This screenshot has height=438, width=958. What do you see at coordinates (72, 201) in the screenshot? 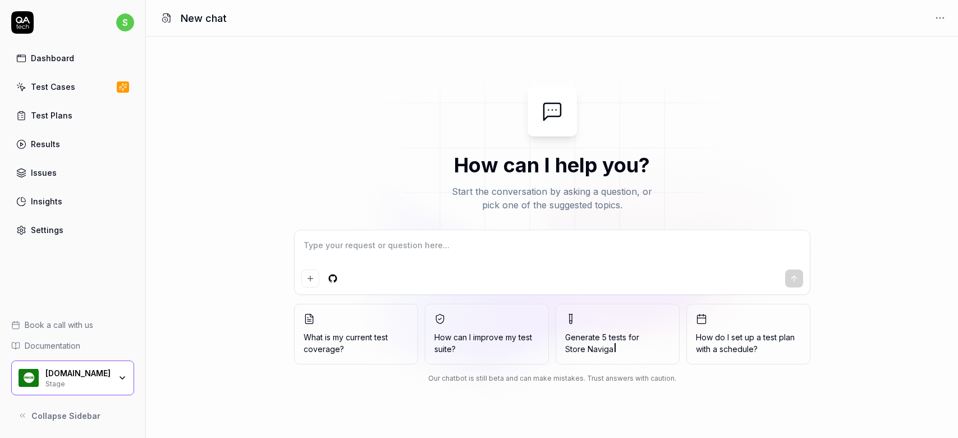
I see `a: Insights` at bounding box center [72, 201].